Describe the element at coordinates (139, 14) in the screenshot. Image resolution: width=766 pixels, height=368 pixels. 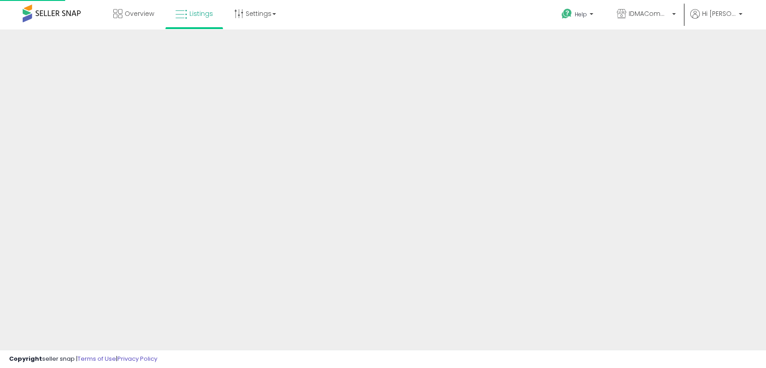
I see `span: Overview` at that location.